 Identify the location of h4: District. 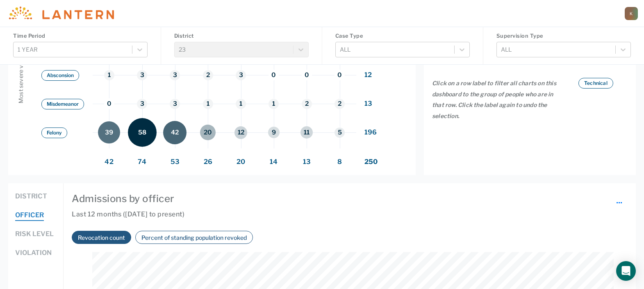
(241, 36).